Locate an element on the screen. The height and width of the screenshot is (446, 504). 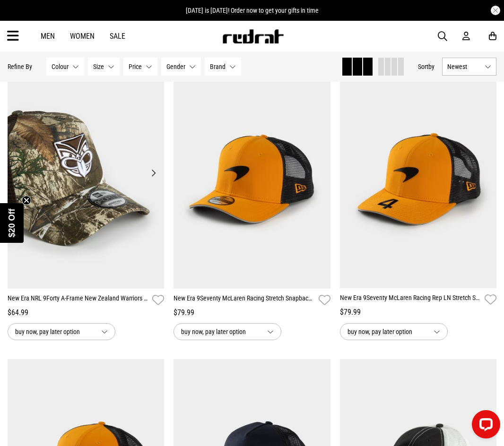
a: New Era 9Seventy McLaren Racing Stretch Snapback Cap is located at coordinates (244, 300).